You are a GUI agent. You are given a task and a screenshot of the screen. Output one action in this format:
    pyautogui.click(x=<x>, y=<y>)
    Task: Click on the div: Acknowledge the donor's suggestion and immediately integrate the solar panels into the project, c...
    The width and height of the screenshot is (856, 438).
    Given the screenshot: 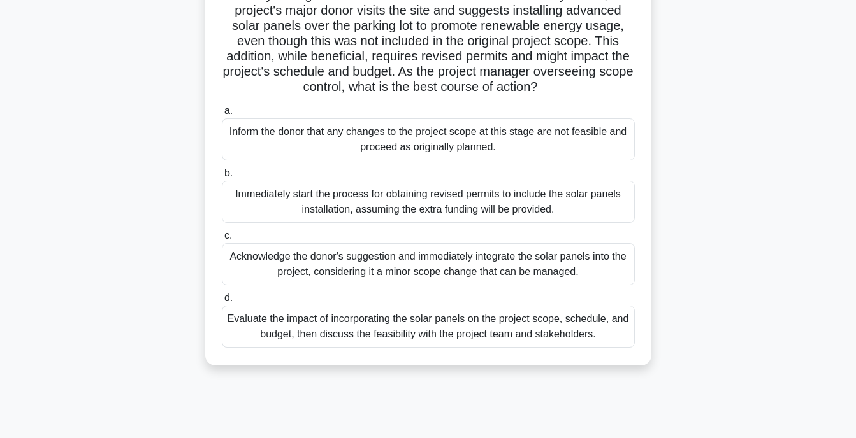 What is the action you would take?
    pyautogui.click(x=428, y=264)
    